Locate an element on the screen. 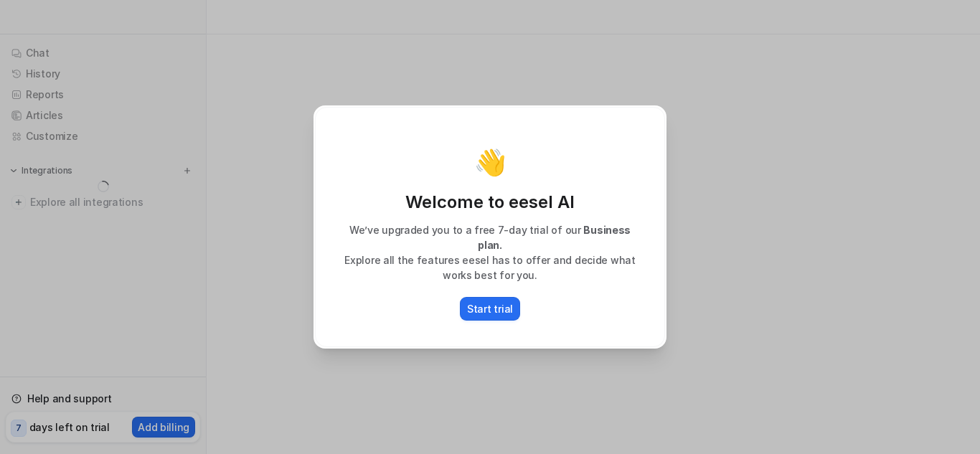  p: We’ve upgraded you to a free 7-day trial of our is located at coordinates (490, 237).